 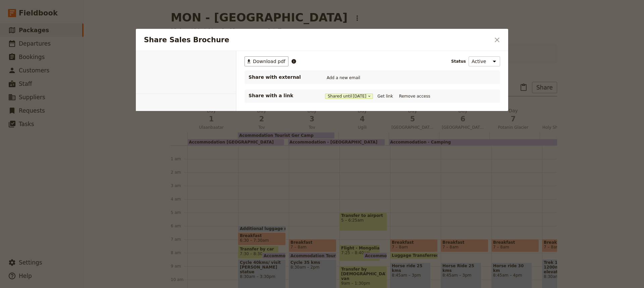 What do you see at coordinates (317, 40) in the screenshot?
I see `h2: Share Sales Brochure` at bounding box center [317, 40].